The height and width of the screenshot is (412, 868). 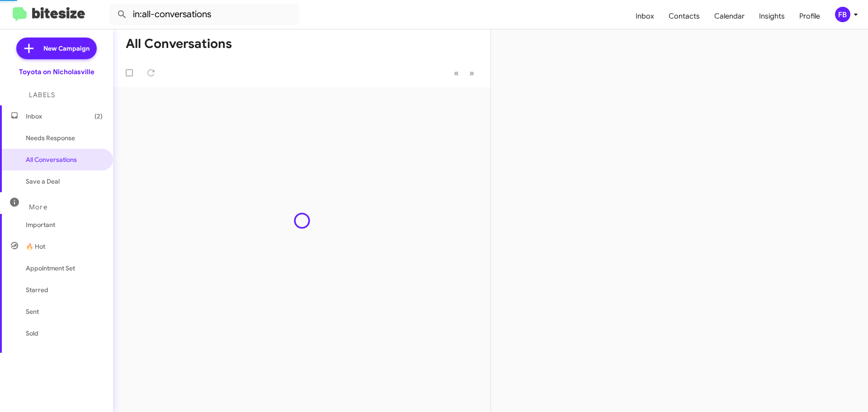 What do you see at coordinates (810, 16) in the screenshot?
I see `a: Profile` at bounding box center [810, 16].